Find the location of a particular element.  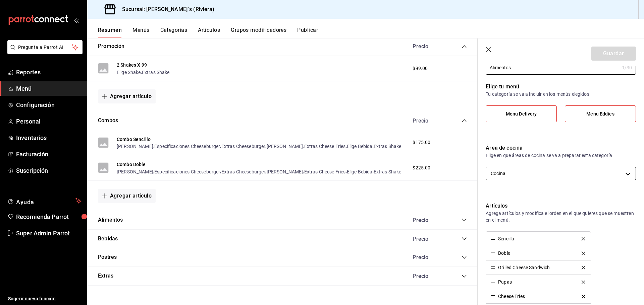

button: Artículos is located at coordinates (209, 33).